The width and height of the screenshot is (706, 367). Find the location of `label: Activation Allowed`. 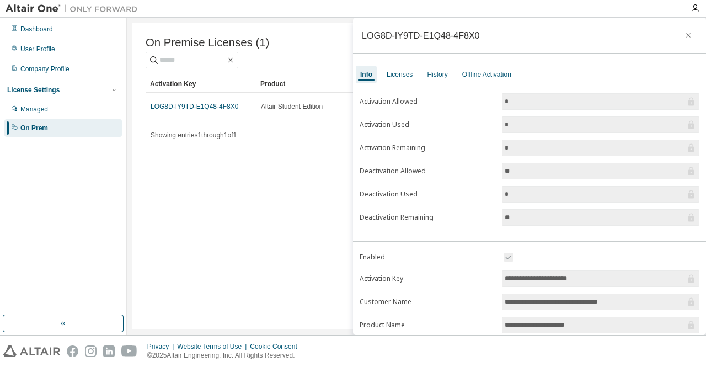

label: Activation Allowed is located at coordinates (428, 102).